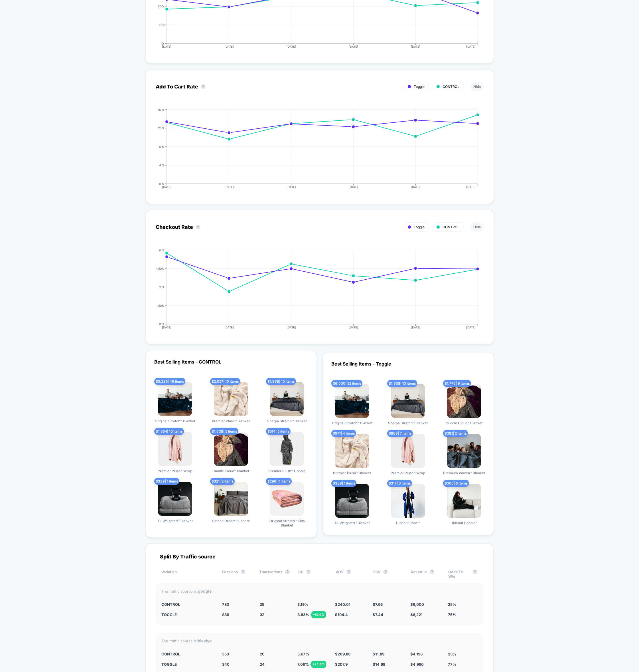  I want to click on span: Original Stretch™ Kids Blanket, so click(287, 523).